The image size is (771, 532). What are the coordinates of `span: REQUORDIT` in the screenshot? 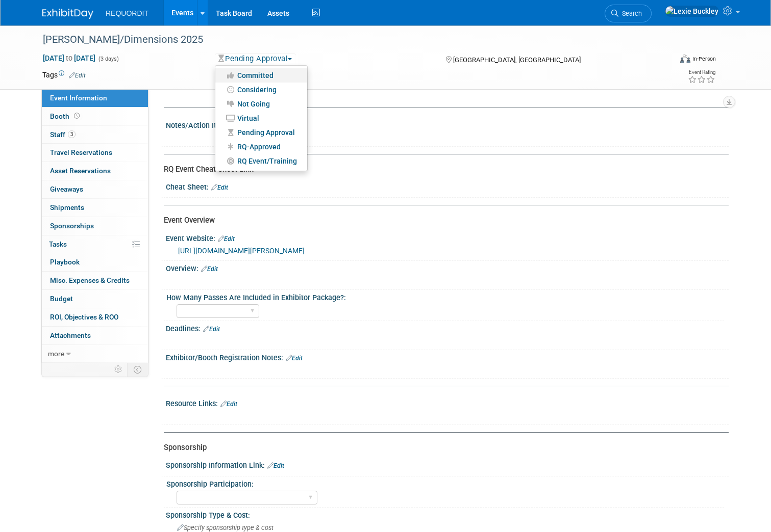 It's located at (127, 14).